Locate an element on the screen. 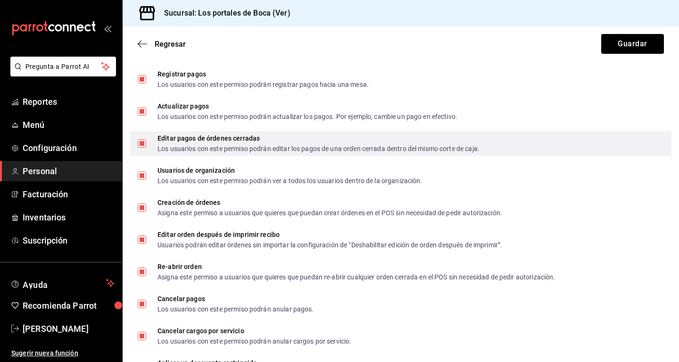 The height and width of the screenshot is (362, 679). div: Editar pagos de órdenes cerradas is located at coordinates (318, 138).